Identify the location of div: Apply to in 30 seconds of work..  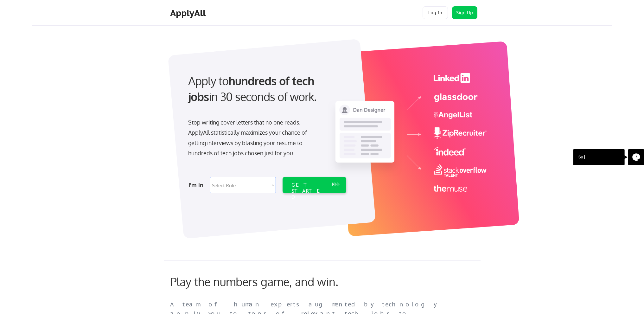
(266, 89).